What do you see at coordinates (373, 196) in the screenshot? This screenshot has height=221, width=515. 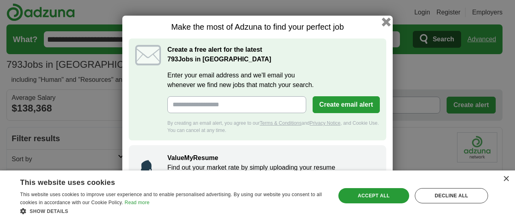 I see `div: Accept all` at bounding box center [373, 196].